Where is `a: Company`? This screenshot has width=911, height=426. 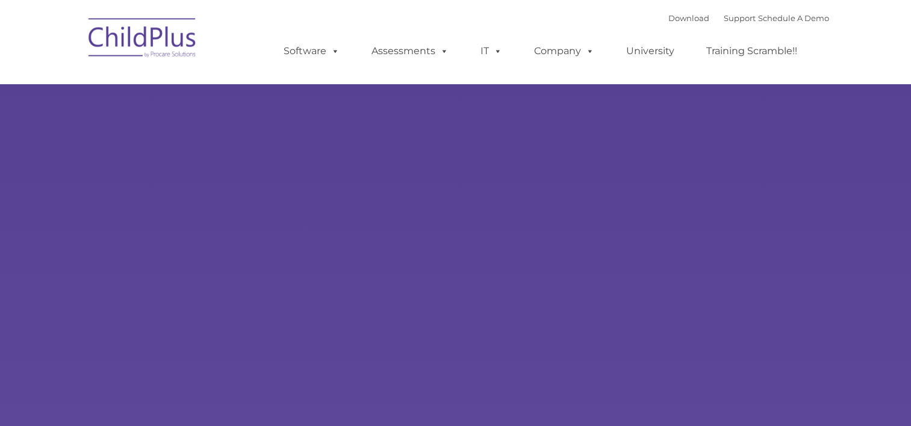
a: Company is located at coordinates (564, 51).